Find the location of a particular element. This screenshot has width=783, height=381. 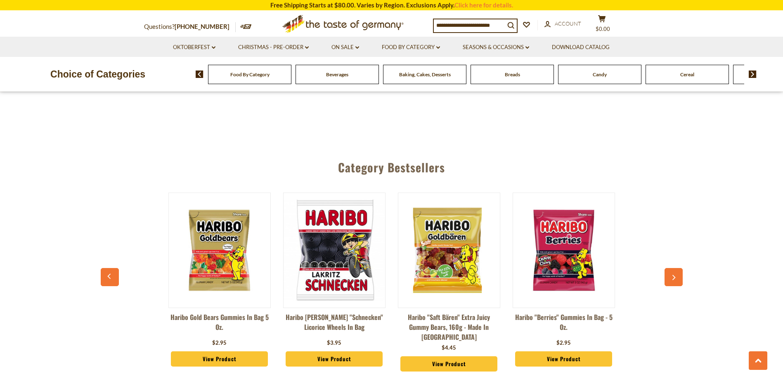

span: Food By Category is located at coordinates (250, 74).